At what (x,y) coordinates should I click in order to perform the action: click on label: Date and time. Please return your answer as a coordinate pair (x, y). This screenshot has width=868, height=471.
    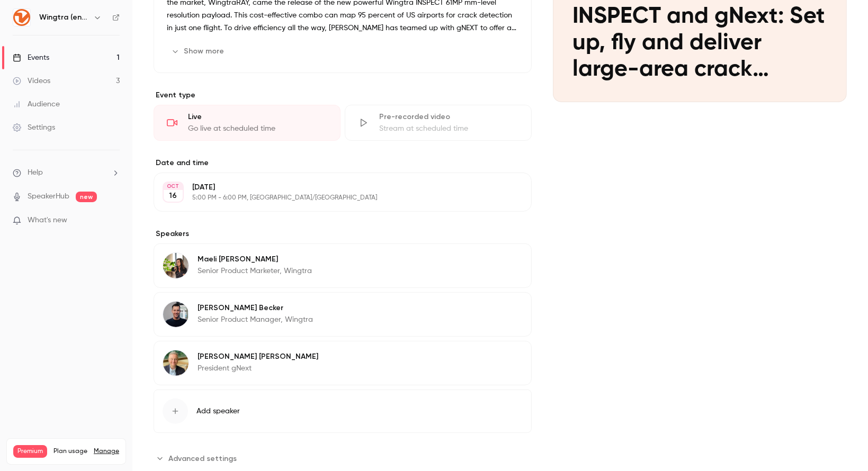
    Looking at the image, I should click on (343, 163).